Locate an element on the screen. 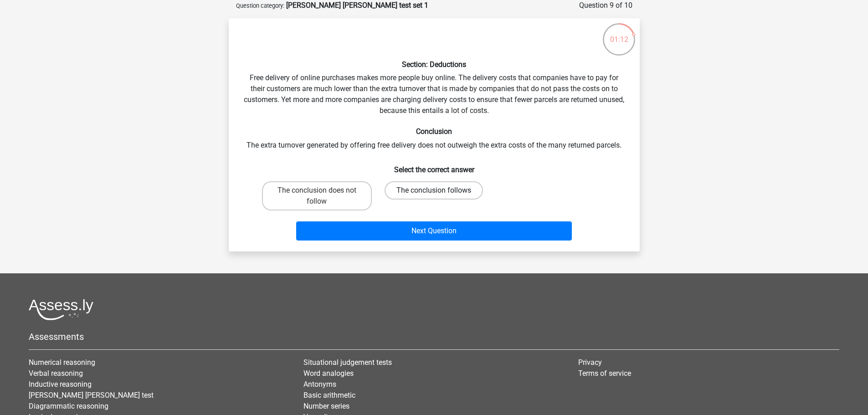  a: Antonyms is located at coordinates (320, 383).